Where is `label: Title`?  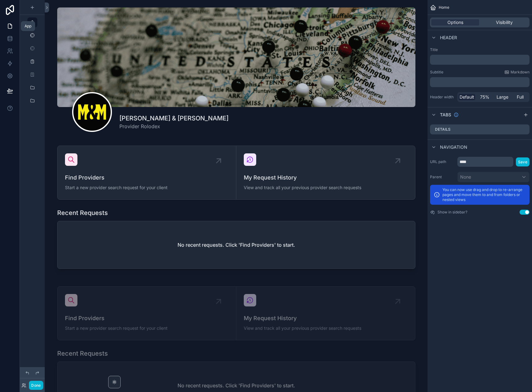
label: Title is located at coordinates (480, 50).